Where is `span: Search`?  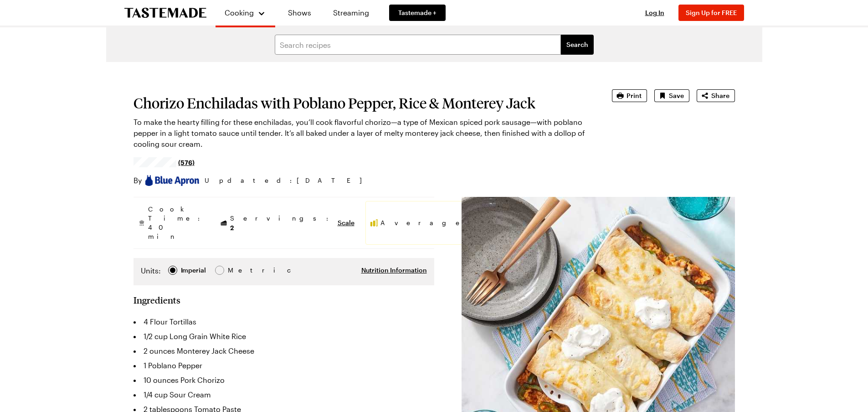 span: Search is located at coordinates (577, 45).